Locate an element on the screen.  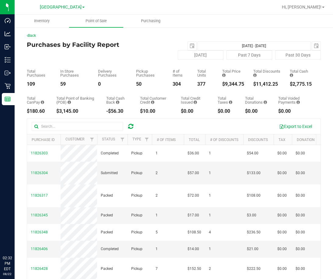
div: Total Voided Payments is located at coordinates (295, 100).